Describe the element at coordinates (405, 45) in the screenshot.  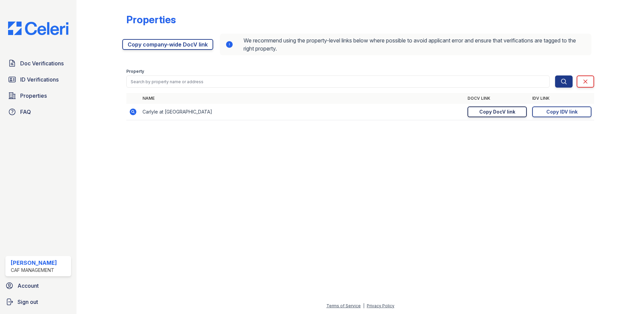
I see `div: We recommend using the property-level links below where possible to avoid applicant error and ens...` at that location.